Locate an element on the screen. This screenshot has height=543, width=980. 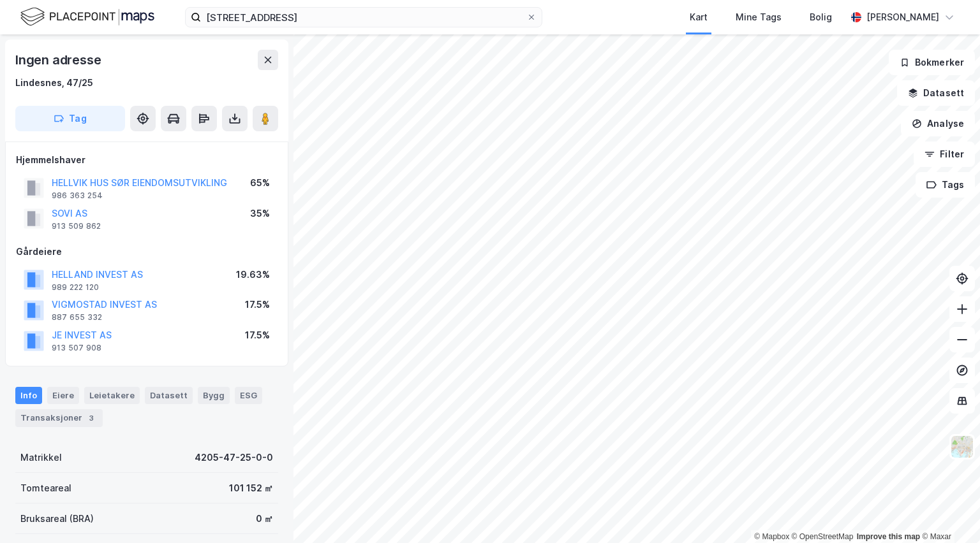
img: Z is located at coordinates (962, 447).